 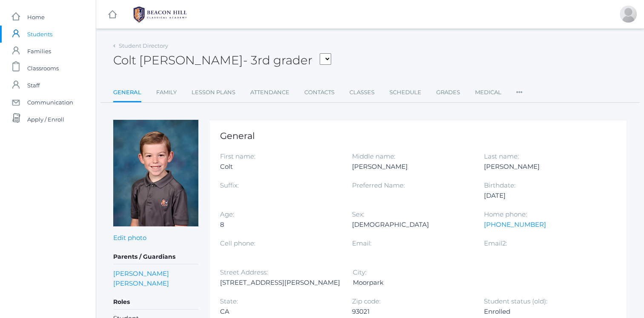 What do you see at coordinates (358, 213) in the screenshot?
I see `label: Sex:` at bounding box center [358, 213].